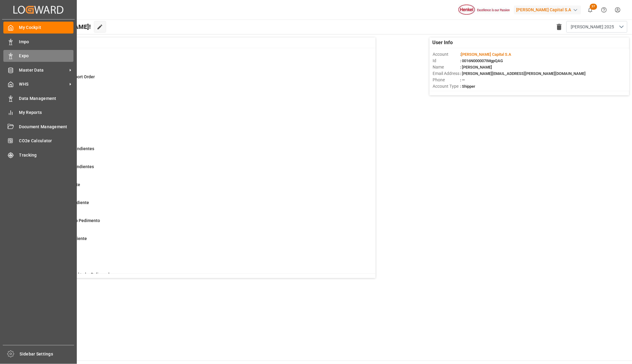  What do you see at coordinates (200, 260) in the screenshot?
I see `a: 956Daily DeliveriesImpo` at bounding box center [200, 260].